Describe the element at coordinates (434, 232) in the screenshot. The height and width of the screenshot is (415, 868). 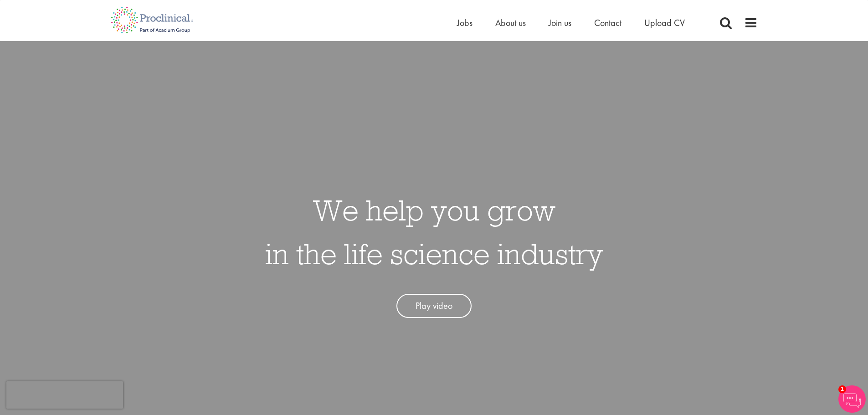
I see `h1: We help you grow in the life science industry` at that location.